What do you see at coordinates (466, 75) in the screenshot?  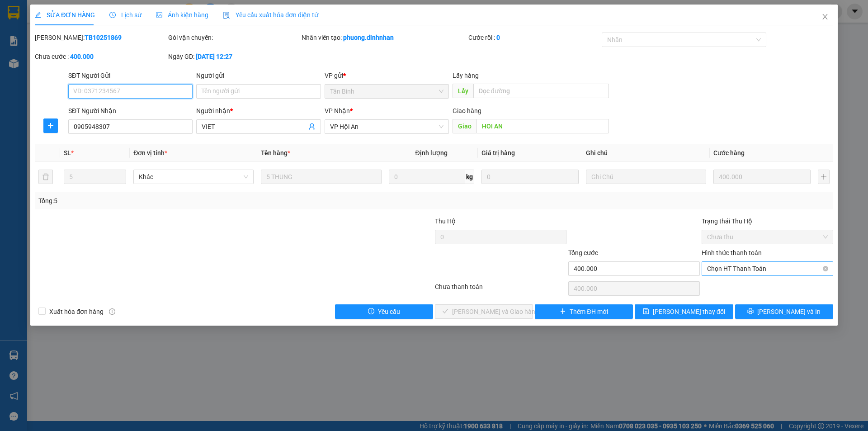 I see `span: Lấy hàng` at bounding box center [466, 75].